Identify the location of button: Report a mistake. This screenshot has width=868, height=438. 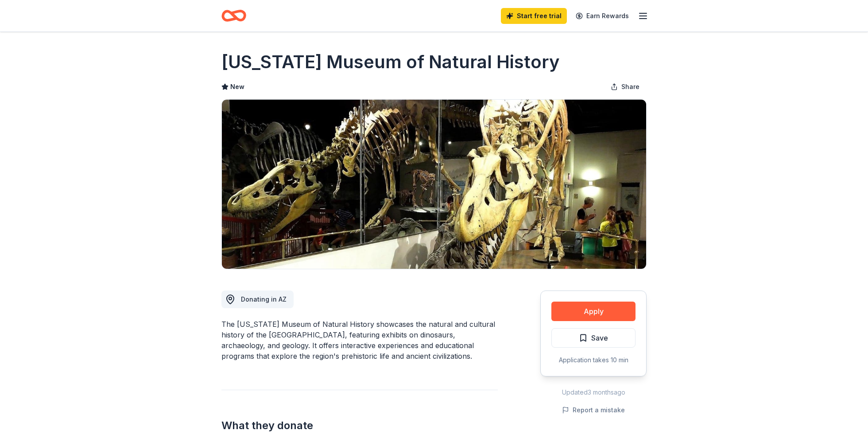
(594, 410).